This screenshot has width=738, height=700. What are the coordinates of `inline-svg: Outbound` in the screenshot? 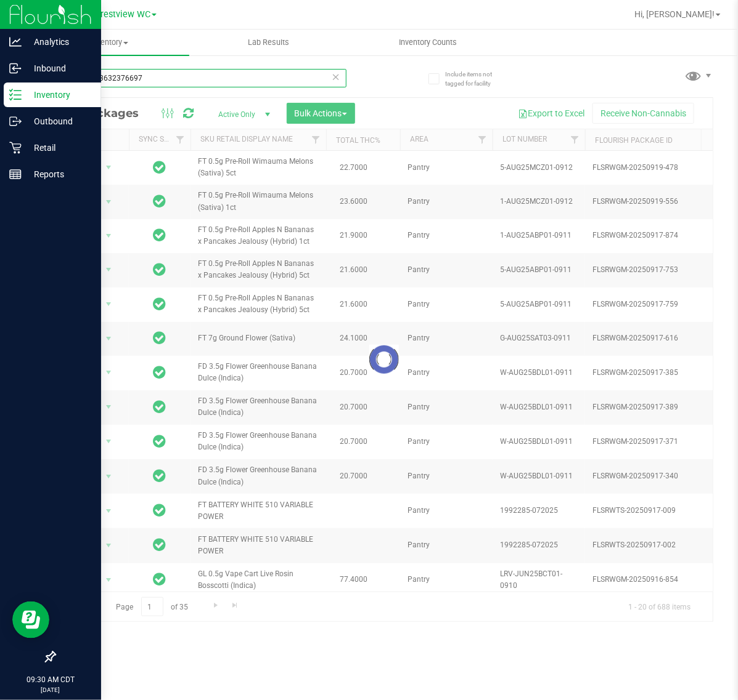 It's located at (16, 121).